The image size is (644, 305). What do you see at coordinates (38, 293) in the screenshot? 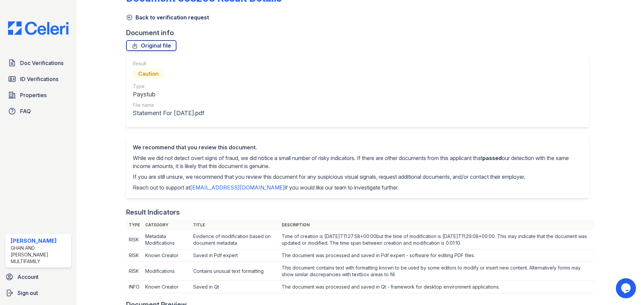
I see `button: Sign out` at bounding box center [38, 293].